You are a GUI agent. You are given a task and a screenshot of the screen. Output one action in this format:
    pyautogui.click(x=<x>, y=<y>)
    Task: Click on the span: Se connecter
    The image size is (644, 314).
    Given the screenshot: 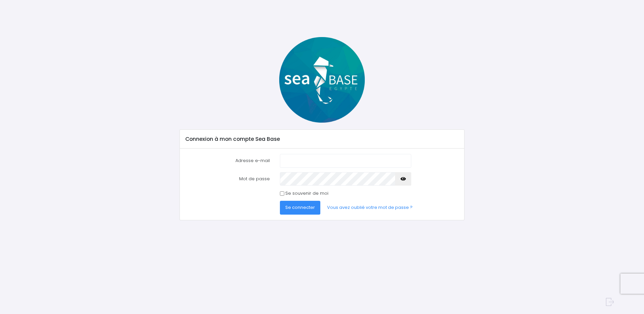 What is the action you would take?
    pyautogui.click(x=300, y=207)
    